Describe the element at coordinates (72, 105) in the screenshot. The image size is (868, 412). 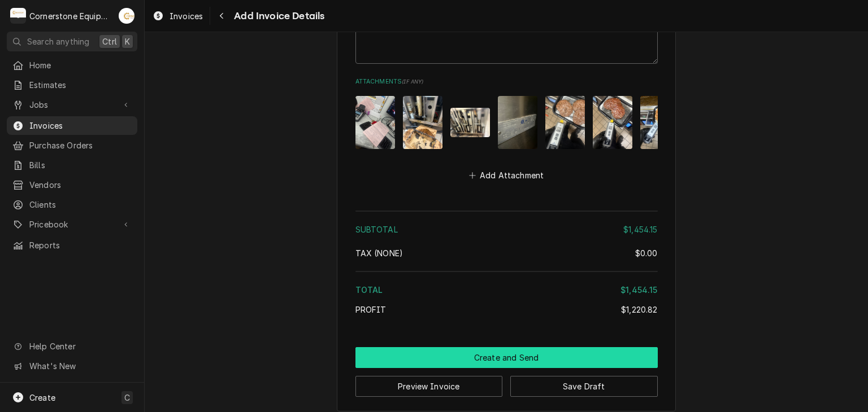
I see `a: Go to Jobs` at that location.